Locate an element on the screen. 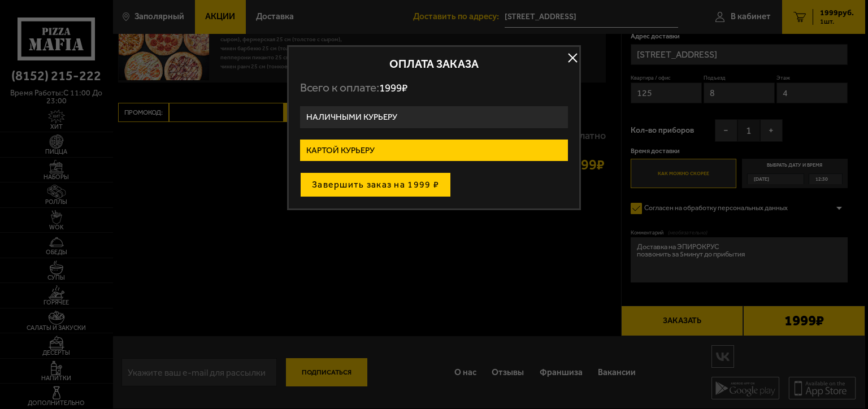 The width and height of the screenshot is (868, 409). span: 1999 ₽ is located at coordinates (394, 88).